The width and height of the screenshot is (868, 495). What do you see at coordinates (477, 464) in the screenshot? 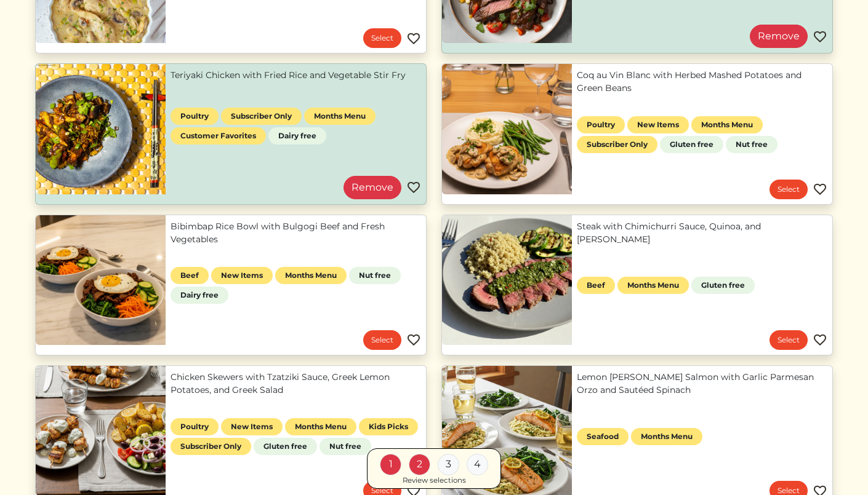
I see `div: 4` at bounding box center [477, 464].